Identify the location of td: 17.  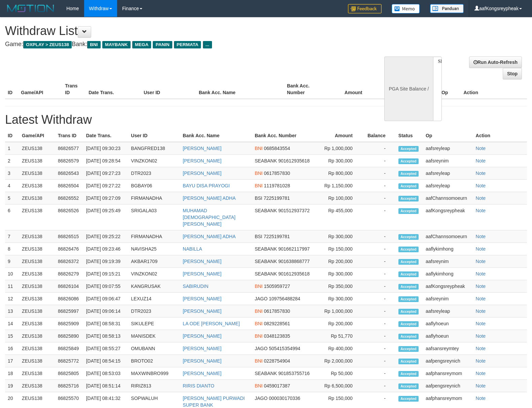
(12, 361).